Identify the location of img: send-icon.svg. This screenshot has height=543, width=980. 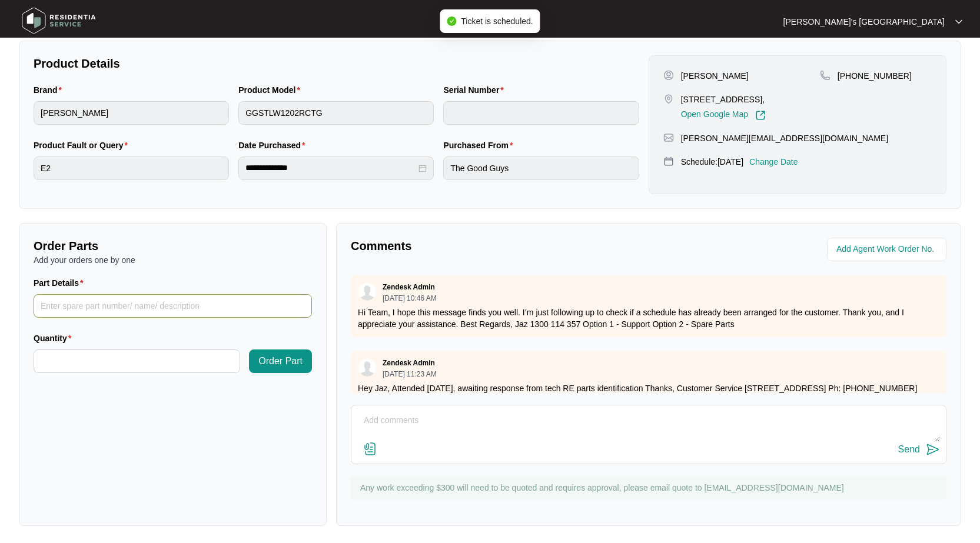
(933, 449).